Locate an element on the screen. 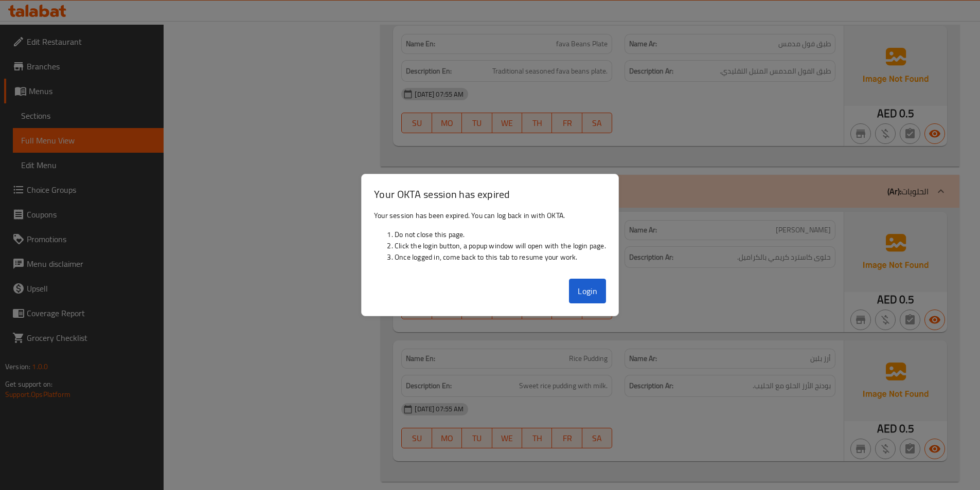 Image resolution: width=980 pixels, height=490 pixels. li: Do not close this page. is located at coordinates (500, 235).